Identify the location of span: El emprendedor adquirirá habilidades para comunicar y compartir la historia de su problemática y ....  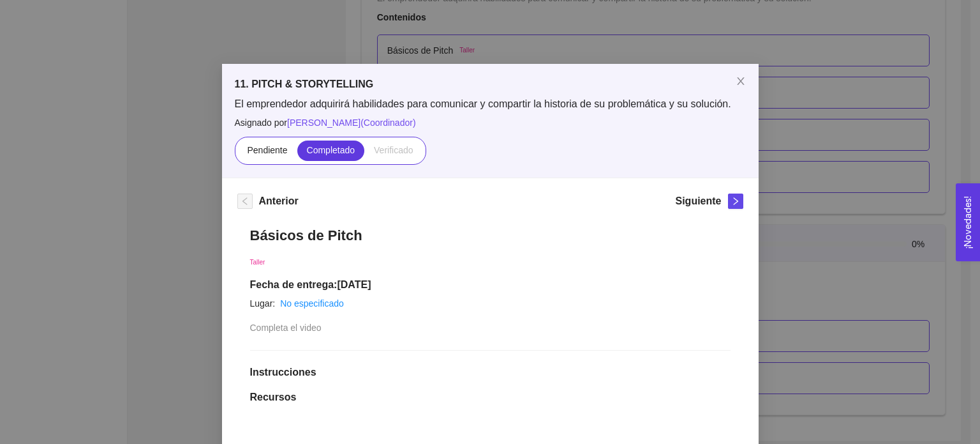
(490, 104).